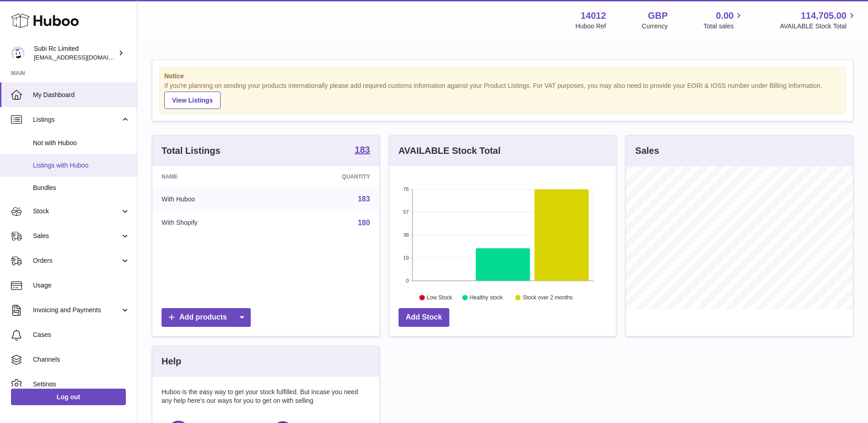 The image size is (868, 423). What do you see at coordinates (407, 280) in the screenshot?
I see `text: 0` at bounding box center [407, 280].